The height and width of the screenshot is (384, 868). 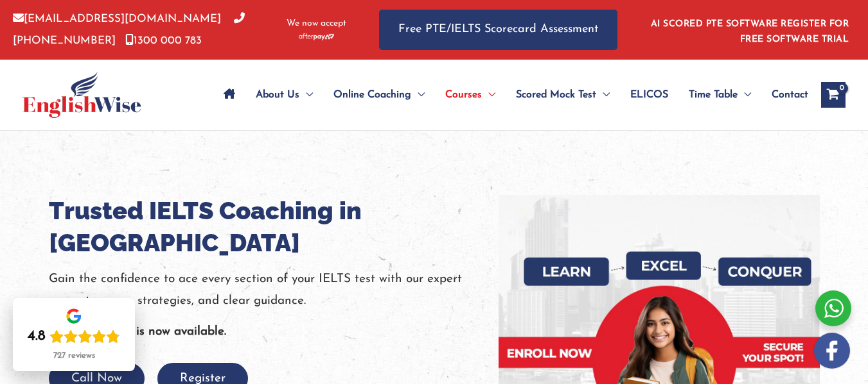 What do you see at coordinates (181, 332) in the screenshot?
I see `b: is now available.` at bounding box center [181, 332].